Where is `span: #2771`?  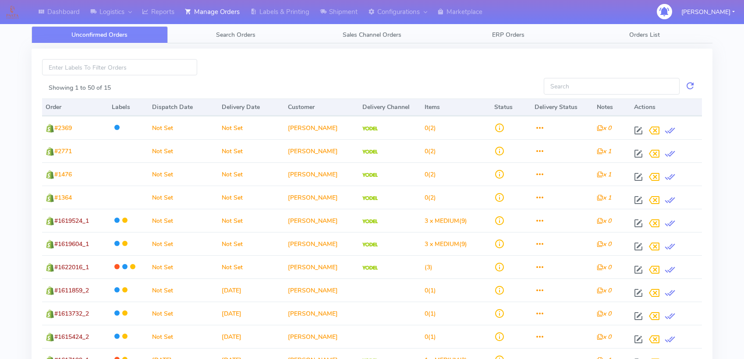 span: #2771 is located at coordinates (63, 151).